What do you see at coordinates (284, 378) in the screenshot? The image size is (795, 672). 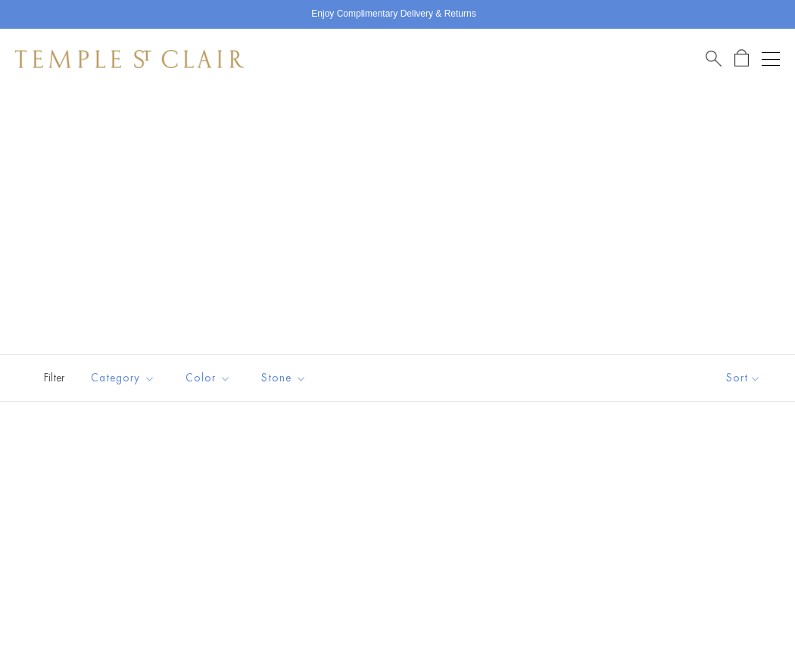 I see `button: Stone` at bounding box center [284, 378].